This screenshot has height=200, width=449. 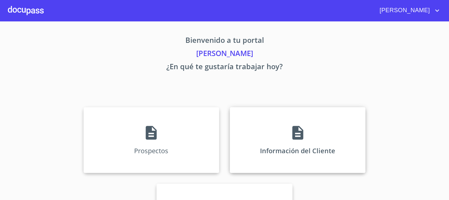 What do you see at coordinates (298, 150) in the screenshot?
I see `p: Información del Cliente` at bounding box center [298, 150].